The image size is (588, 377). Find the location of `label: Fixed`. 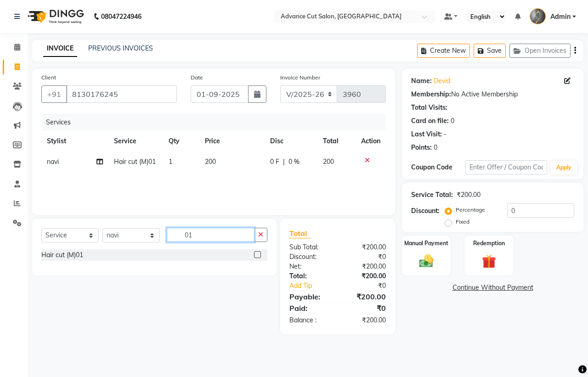

label: Fixed is located at coordinates (463, 222).